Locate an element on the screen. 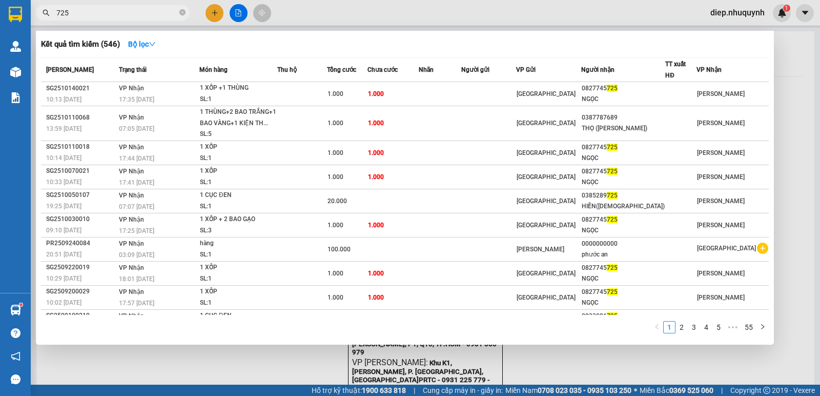  div: SG2509190210 is located at coordinates (81, 315).